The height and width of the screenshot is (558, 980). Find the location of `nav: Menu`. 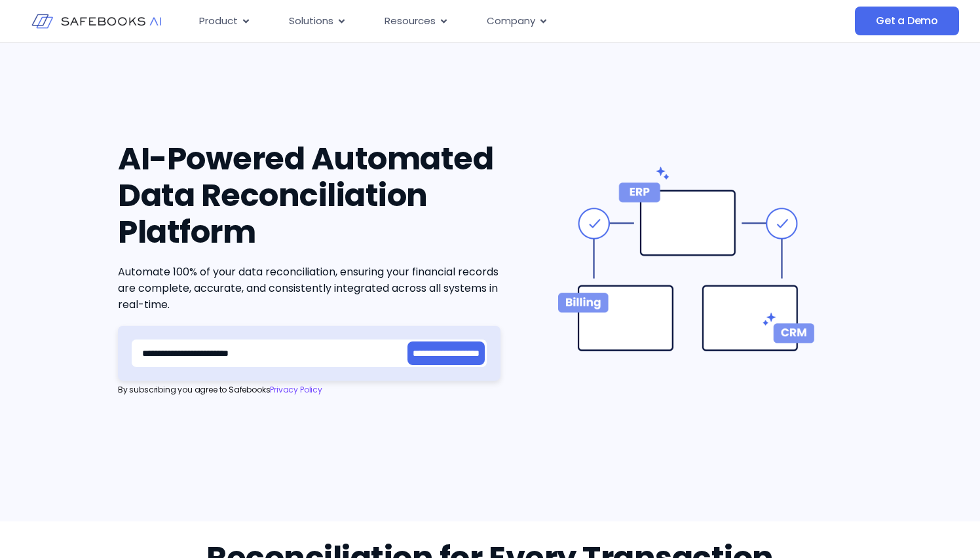

nav: Menu is located at coordinates (467, 21).